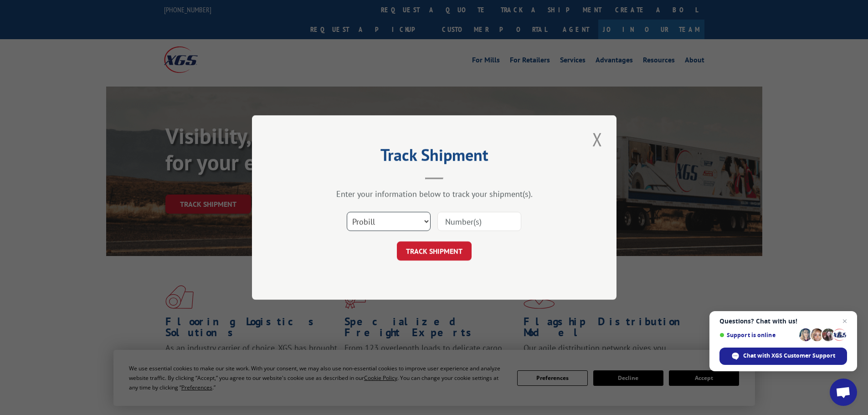  What do you see at coordinates (843, 392) in the screenshot?
I see `a: Open chat` at bounding box center [843, 392].